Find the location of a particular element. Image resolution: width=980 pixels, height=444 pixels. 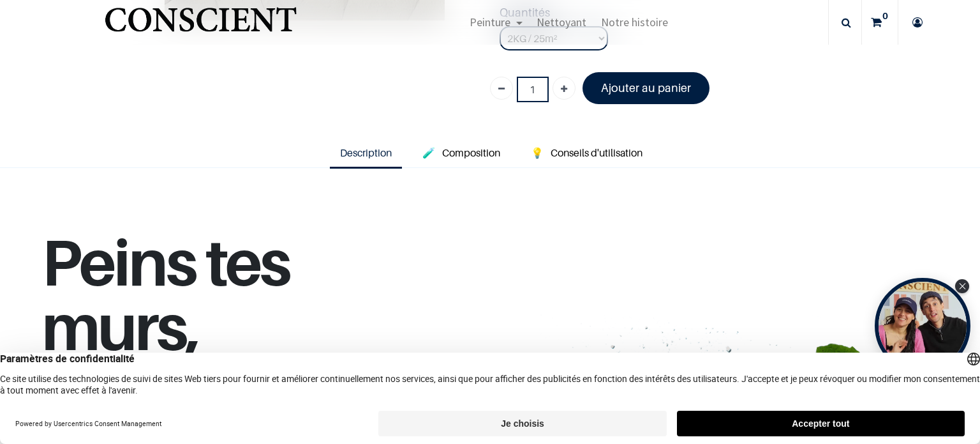

sup: 0 is located at coordinates (885, 16).